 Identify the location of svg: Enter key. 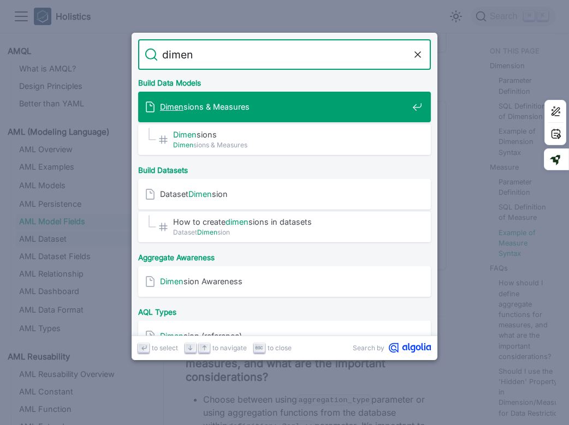
(144, 348).